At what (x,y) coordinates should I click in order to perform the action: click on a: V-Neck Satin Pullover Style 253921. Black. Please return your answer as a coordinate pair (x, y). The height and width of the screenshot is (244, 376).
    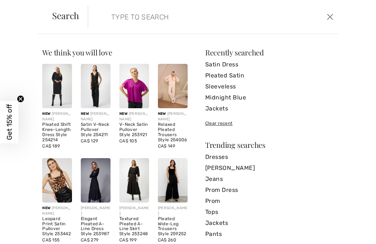
    Looking at the image, I should click on (134, 86).